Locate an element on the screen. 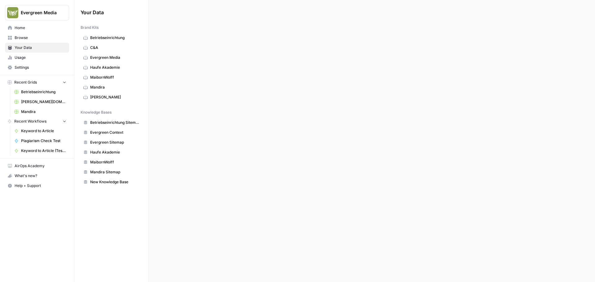 The width and height of the screenshot is (595, 282). span: Browse is located at coordinates (40, 38).